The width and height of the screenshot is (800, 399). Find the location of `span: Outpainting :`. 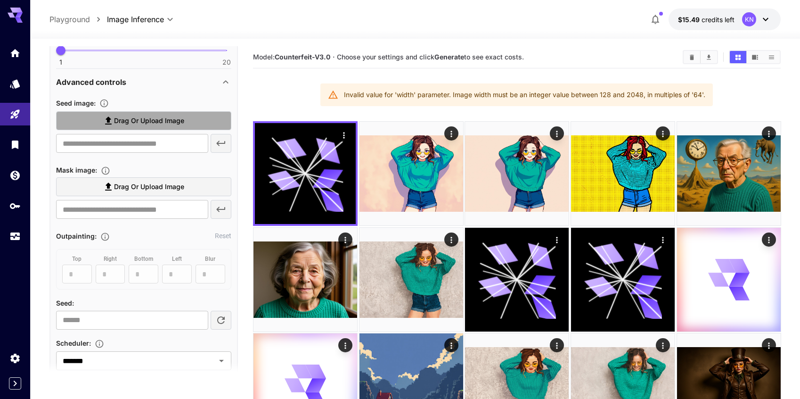

span: Outpainting : is located at coordinates (76, 236).